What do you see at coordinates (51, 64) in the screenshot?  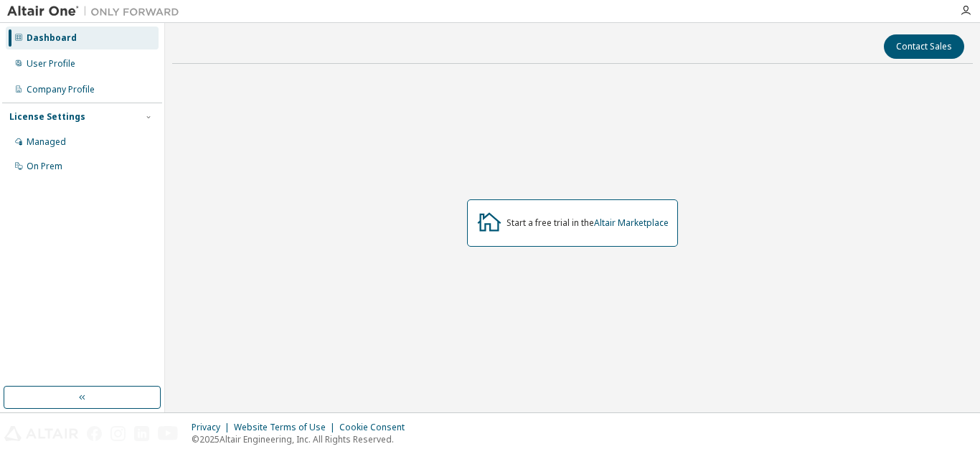 I see `div: User Profile` at bounding box center [51, 64].